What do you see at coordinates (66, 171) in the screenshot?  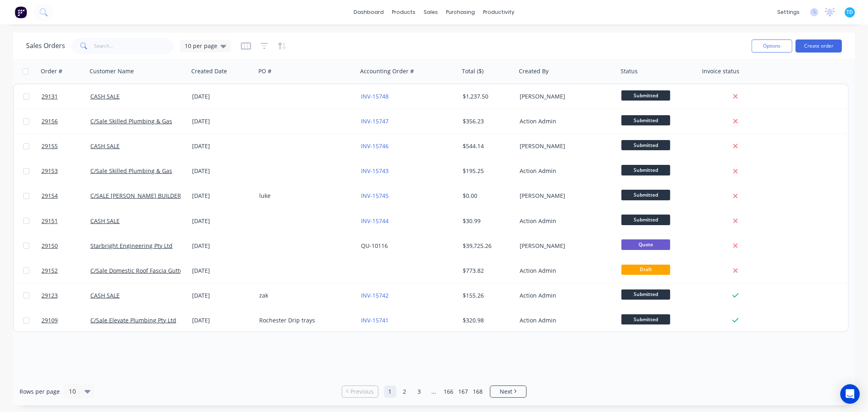 I see `a: 29153` at bounding box center [66, 171].